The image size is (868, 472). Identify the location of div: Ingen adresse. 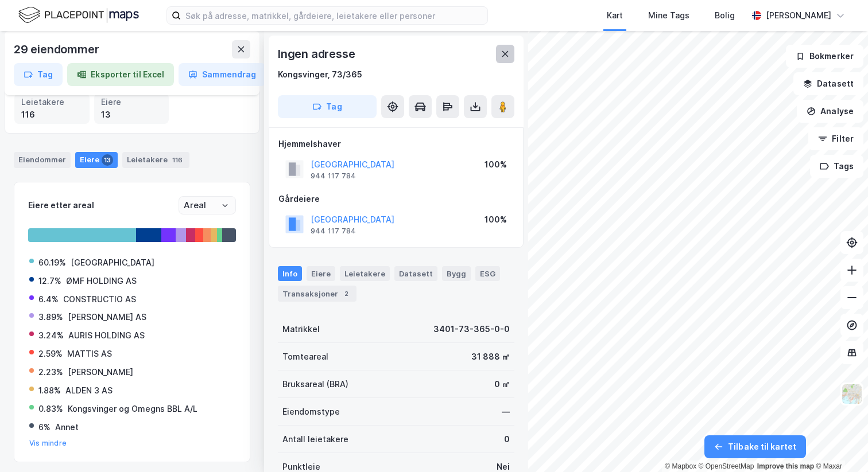
(318, 54).